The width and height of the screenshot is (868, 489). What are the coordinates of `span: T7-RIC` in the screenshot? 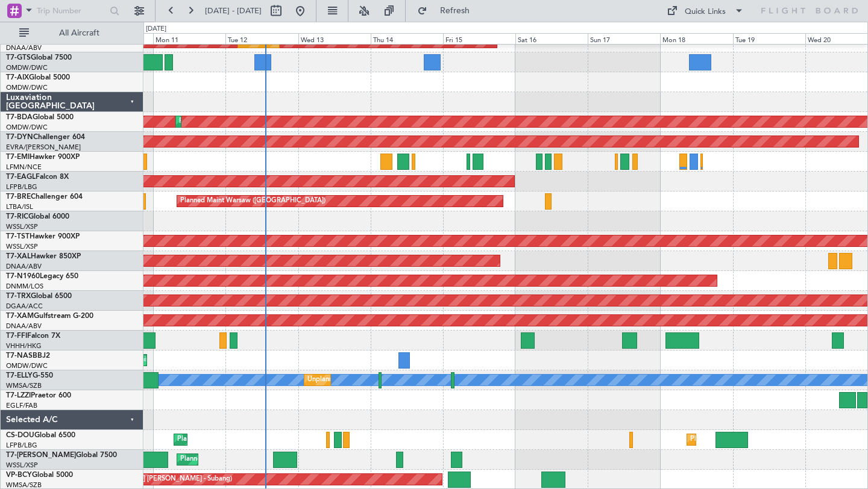 It's located at (17, 217).